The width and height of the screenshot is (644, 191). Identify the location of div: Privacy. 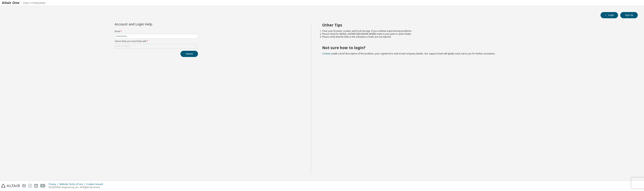
(54, 184).